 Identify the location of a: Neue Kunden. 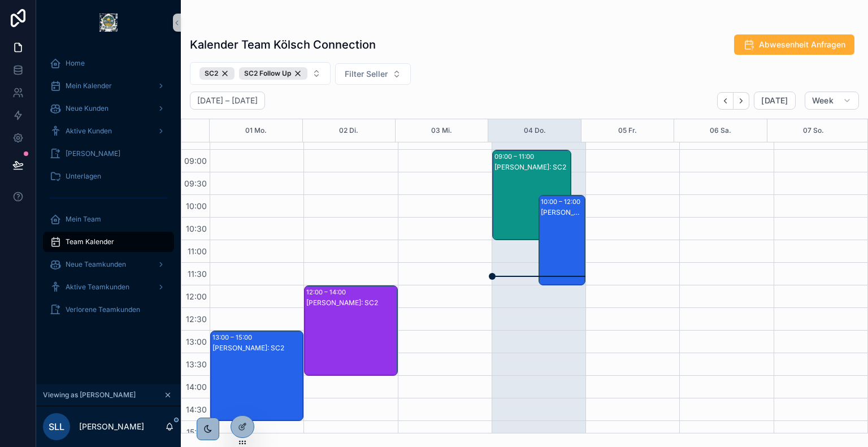
(109, 109).